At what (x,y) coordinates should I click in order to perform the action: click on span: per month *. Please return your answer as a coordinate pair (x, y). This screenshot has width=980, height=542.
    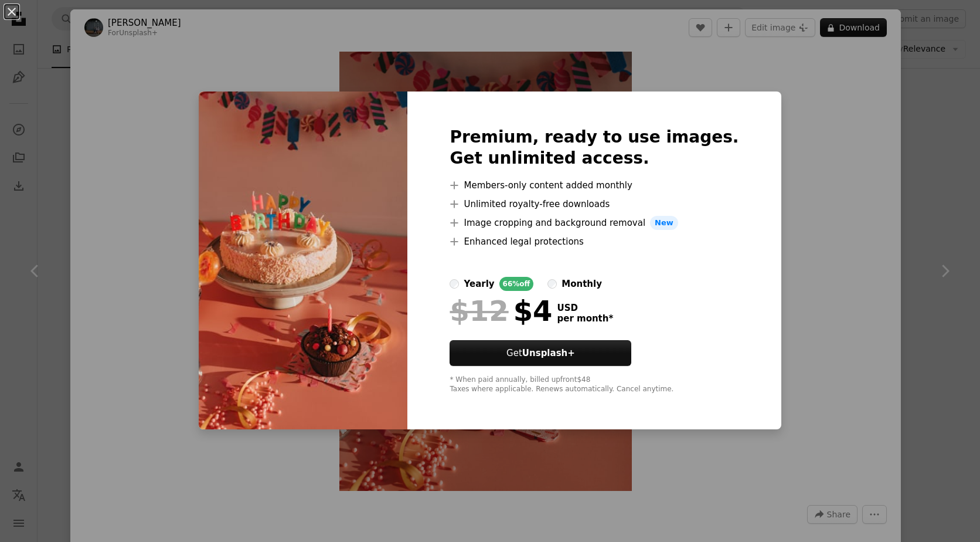
    Looking at the image, I should click on (585, 318).